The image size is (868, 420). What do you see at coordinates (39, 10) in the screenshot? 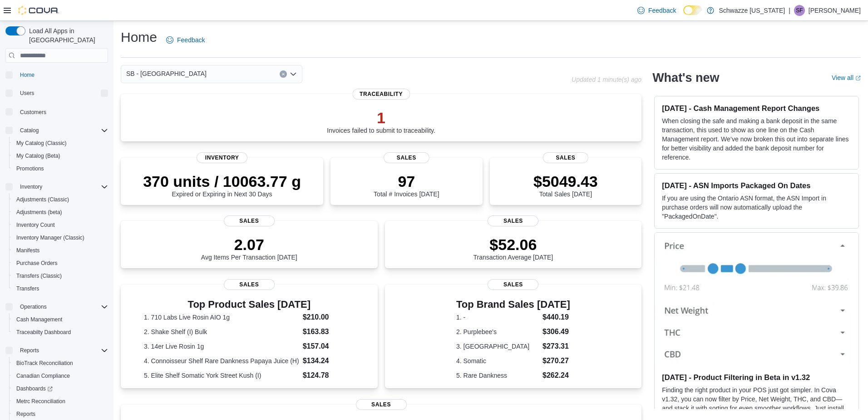
I see `img: Cova` at bounding box center [39, 10].